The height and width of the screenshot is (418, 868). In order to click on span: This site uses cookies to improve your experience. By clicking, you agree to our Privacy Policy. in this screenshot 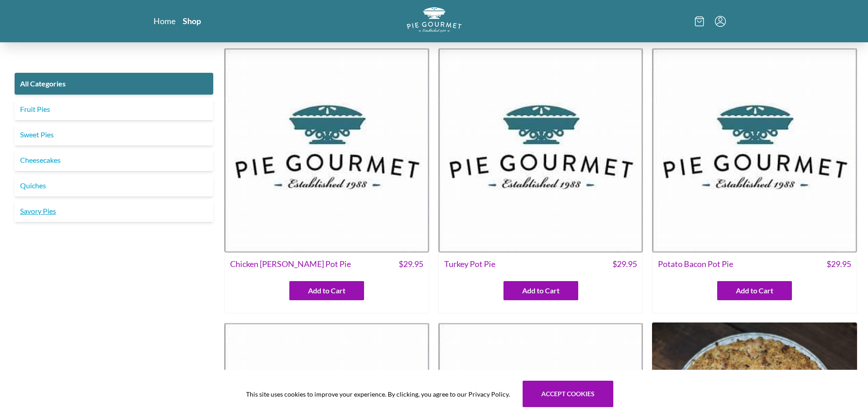, I will do `click(378, 394)`.